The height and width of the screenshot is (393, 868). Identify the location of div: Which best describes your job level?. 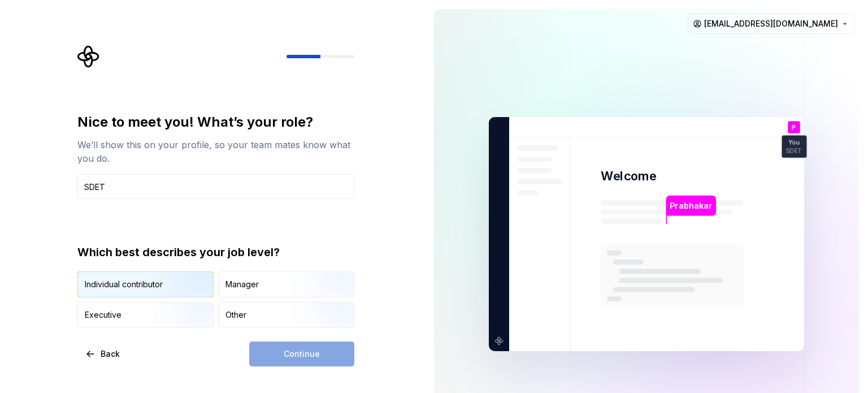
(216, 252).